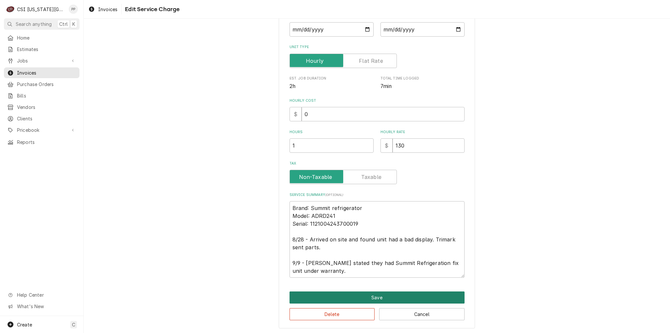  Describe the element at coordinates (10, 9) in the screenshot. I see `div: C` at that location.